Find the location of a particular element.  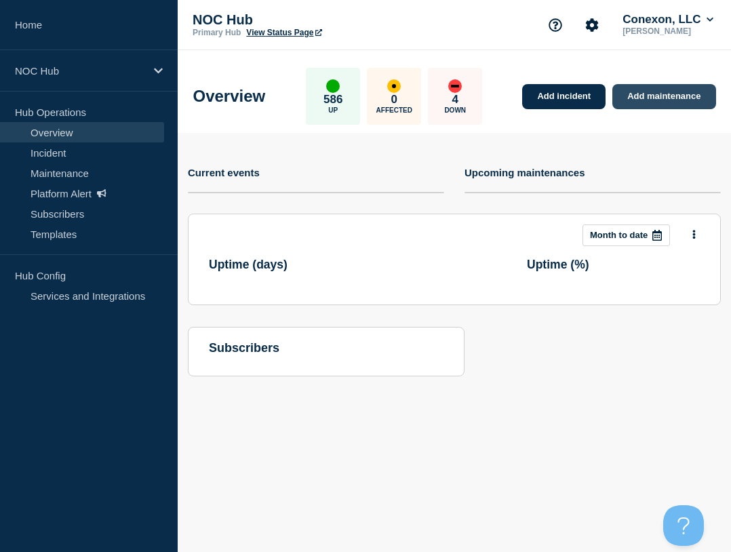

a: Add incident is located at coordinates (564, 96).